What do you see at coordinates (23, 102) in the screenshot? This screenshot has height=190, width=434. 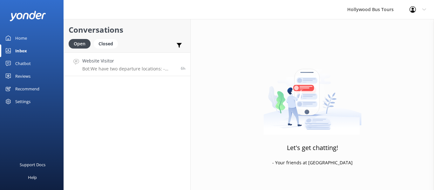 I see `div: Settings` at bounding box center [23, 102].